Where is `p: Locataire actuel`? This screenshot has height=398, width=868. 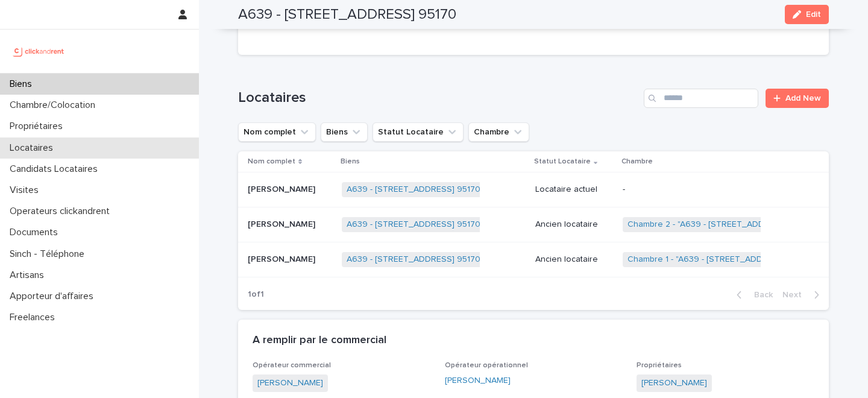 p: Locataire actuel is located at coordinates (574, 189).